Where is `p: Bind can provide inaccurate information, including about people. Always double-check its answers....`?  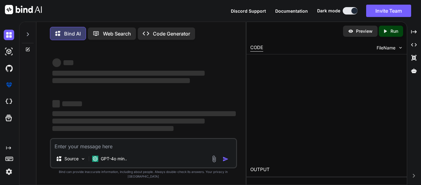 p: Bind can provide inaccurate information, including about people. Always double-check its answers.... is located at coordinates (143, 174).